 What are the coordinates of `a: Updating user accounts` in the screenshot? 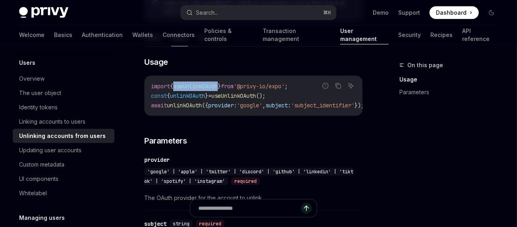 It's located at (64, 150).